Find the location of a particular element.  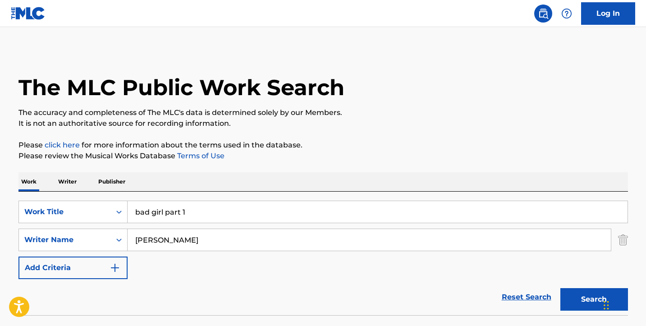

img: help is located at coordinates (567, 14).